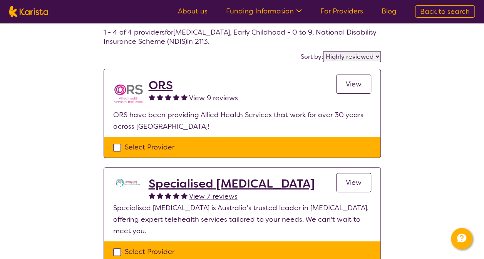  What do you see at coordinates (461, 239) in the screenshot?
I see `button: Channel Menu` at bounding box center [461, 239].